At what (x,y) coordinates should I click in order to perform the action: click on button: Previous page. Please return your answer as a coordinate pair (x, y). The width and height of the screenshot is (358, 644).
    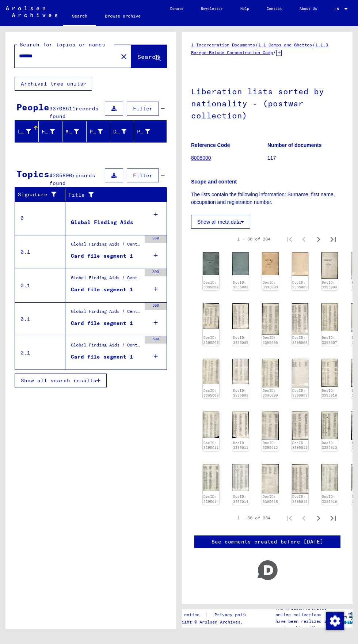
    Looking at the image, I should click on (304, 239).